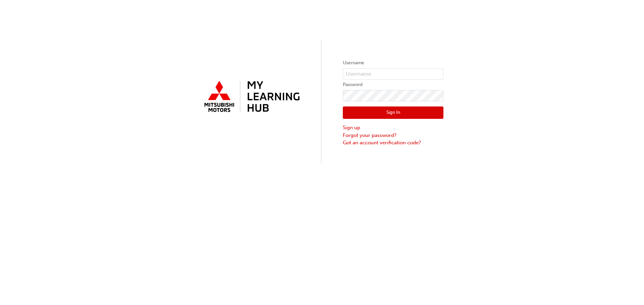  I want to click on input: Username, so click(393, 74).